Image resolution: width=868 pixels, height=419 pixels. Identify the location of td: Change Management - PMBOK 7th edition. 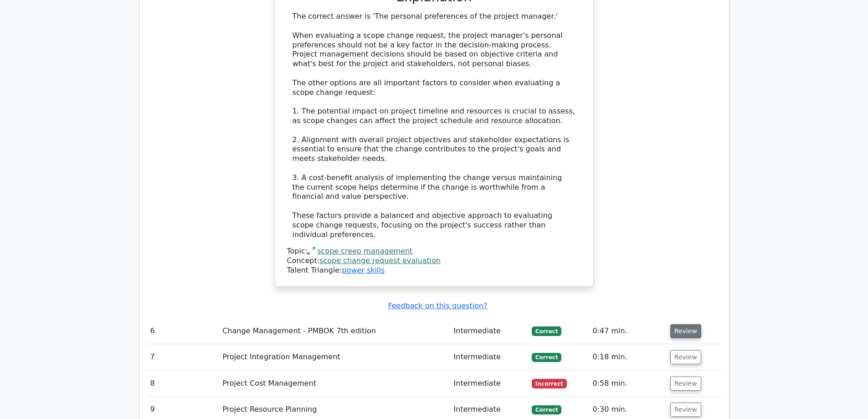
(334, 331).